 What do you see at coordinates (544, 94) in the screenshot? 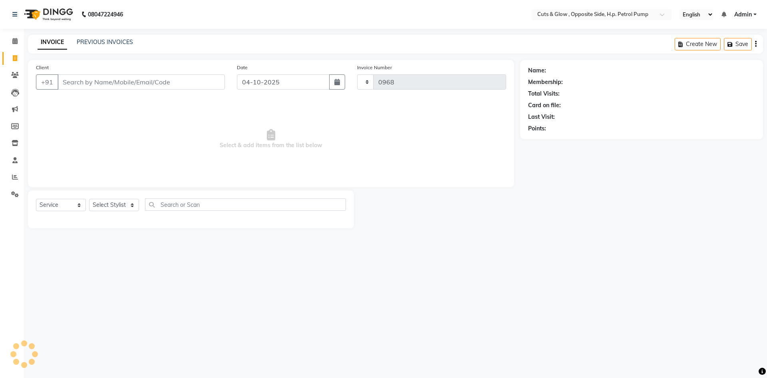
I see `div: Total Visits:` at bounding box center [544, 94].